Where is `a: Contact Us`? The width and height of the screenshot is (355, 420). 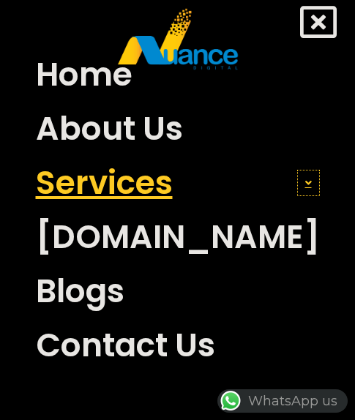 a: Contact Us is located at coordinates (178, 346).